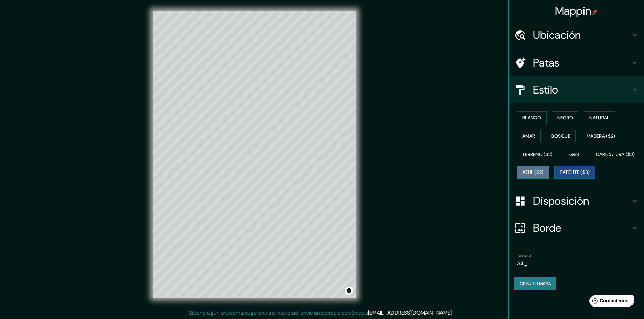 The image size is (644, 319). What do you see at coordinates (574, 154) in the screenshot?
I see `button: Gris` at bounding box center [574, 154].